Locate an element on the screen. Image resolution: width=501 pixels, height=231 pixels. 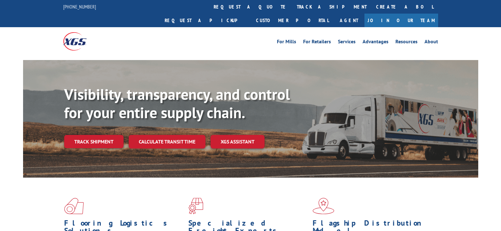
a: About is located at coordinates (431, 43).